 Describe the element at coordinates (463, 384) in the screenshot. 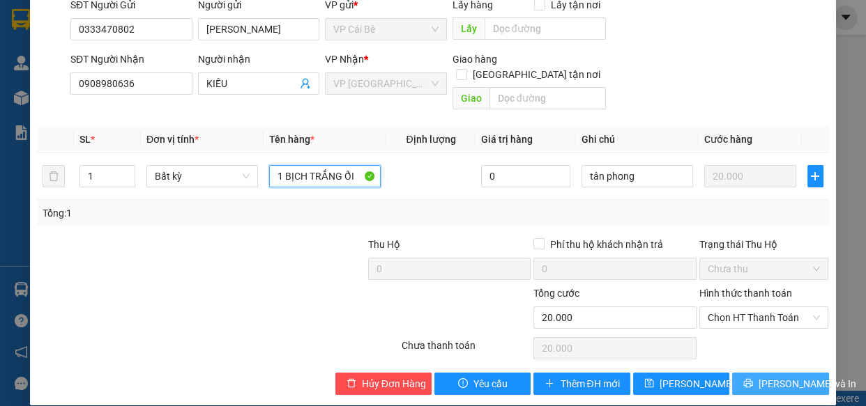

I see `span: exclamation-circle` at that location.